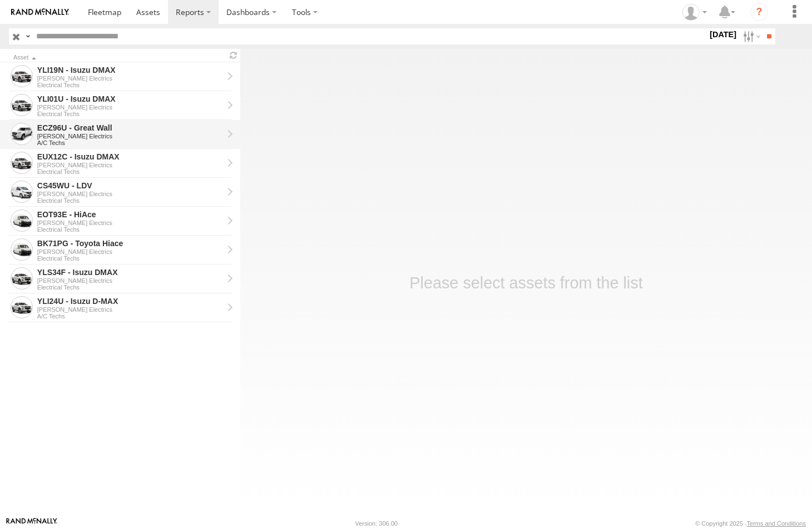 The image size is (812, 529). What do you see at coordinates (234, 55) in the screenshot?
I see `span: Refresh` at bounding box center [234, 55].